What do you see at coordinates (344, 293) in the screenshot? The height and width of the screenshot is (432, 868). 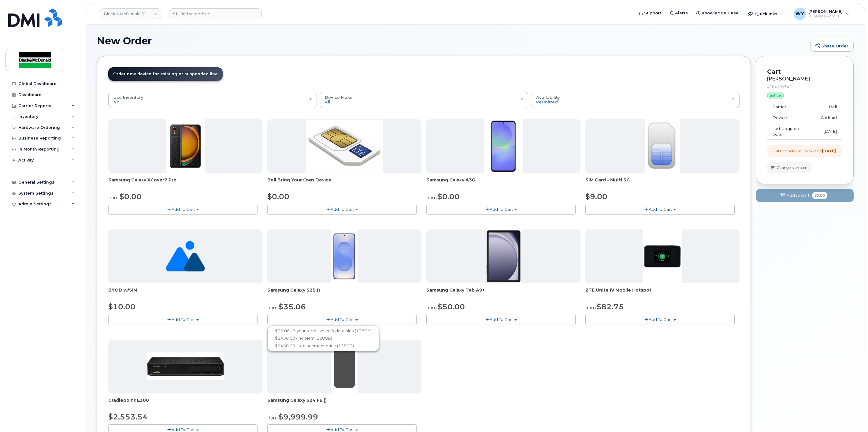 I see `span: Samsung Galaxy S25 ()` at bounding box center [344, 293].